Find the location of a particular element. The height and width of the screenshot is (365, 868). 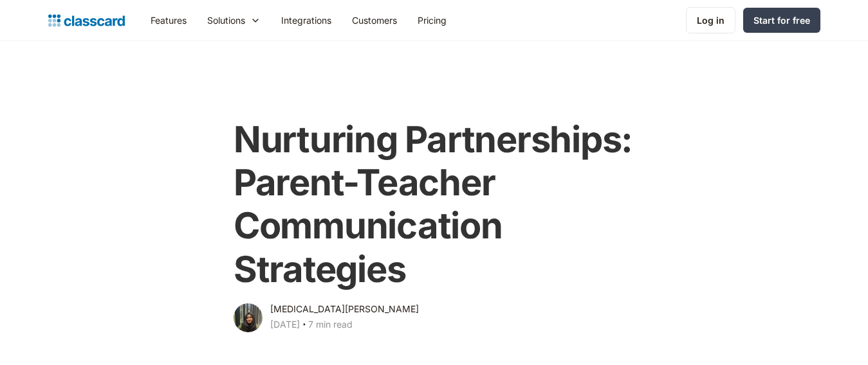

a: Start for free is located at coordinates (782, 20).